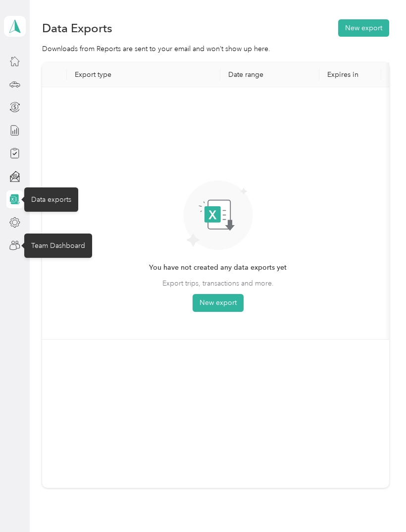 Image resolution: width=406 pixels, height=532 pixels. I want to click on th: Date range, so click(270, 75).